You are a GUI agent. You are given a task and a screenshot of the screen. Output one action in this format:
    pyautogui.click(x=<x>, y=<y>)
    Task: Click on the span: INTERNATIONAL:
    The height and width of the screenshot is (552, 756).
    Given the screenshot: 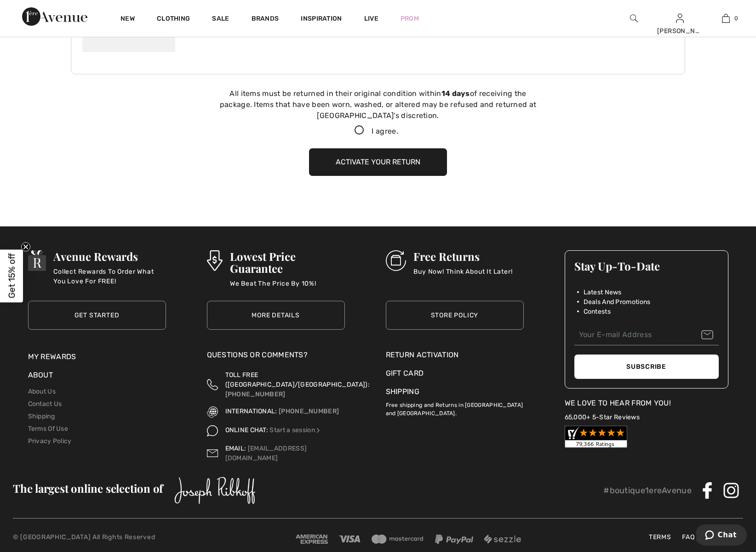 What is the action you would take?
    pyautogui.click(x=251, y=411)
    